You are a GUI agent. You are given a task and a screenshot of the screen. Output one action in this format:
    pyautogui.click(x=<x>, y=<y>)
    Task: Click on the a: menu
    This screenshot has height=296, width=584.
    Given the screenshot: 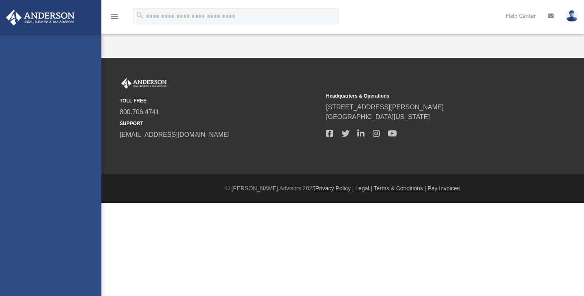 What is the action you would take?
    pyautogui.click(x=114, y=18)
    